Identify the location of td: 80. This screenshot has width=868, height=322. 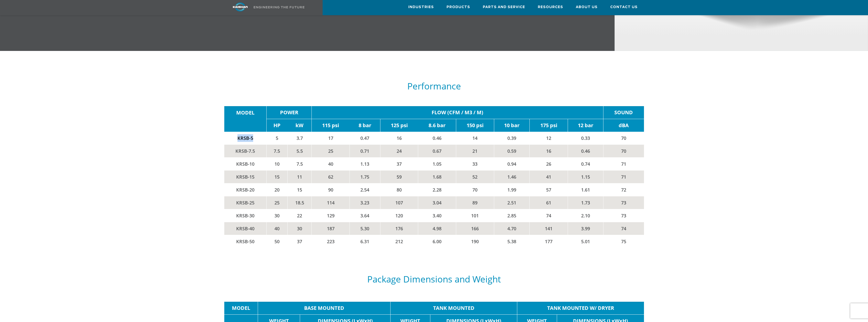
(399, 190).